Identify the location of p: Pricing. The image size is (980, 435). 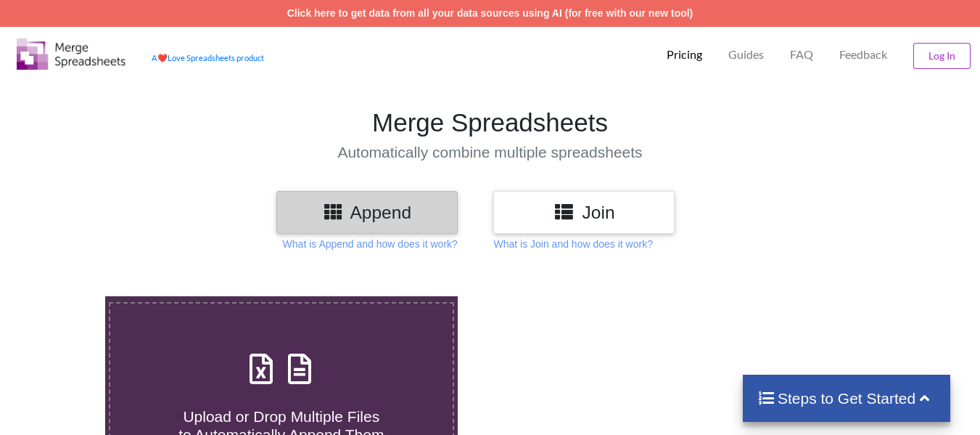
(684, 54).